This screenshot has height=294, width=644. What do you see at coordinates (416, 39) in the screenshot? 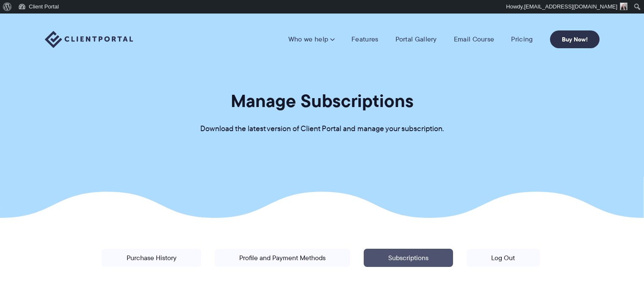
I see `a: Portal Gallery` at bounding box center [416, 39].